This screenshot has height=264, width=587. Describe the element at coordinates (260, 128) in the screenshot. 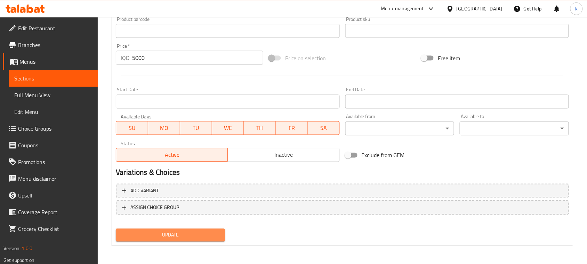

I see `button: TH` at that location.